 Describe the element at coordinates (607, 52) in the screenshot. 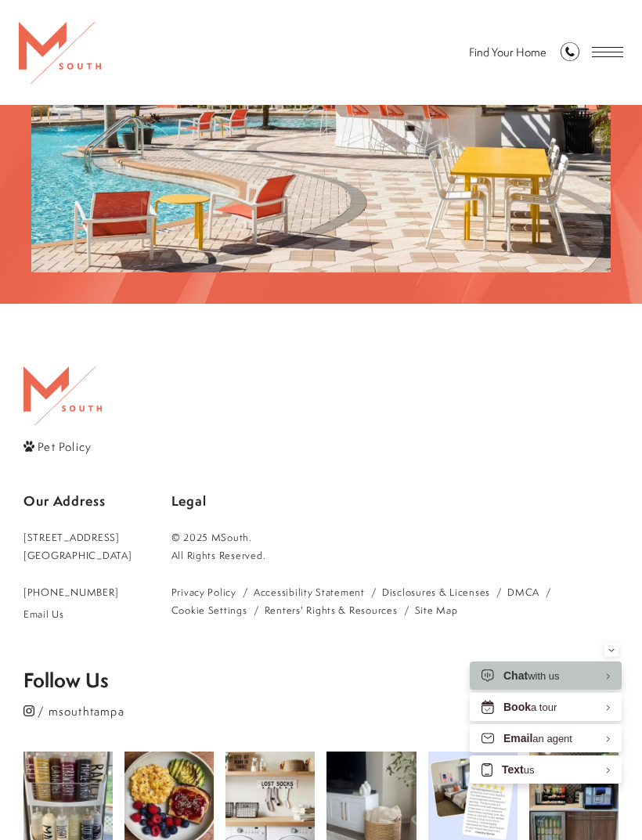

I see `button: Open Menu` at that location.